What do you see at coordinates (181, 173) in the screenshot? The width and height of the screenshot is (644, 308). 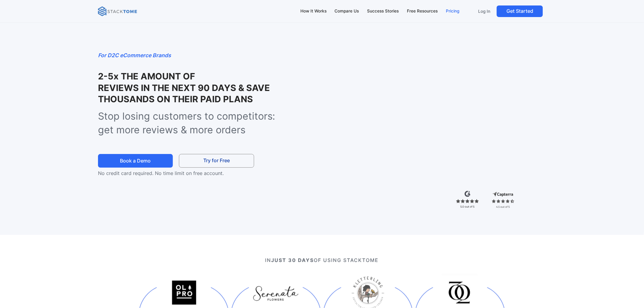 I see `p: No credit card required. No time limit on free account.` at bounding box center [181, 173].